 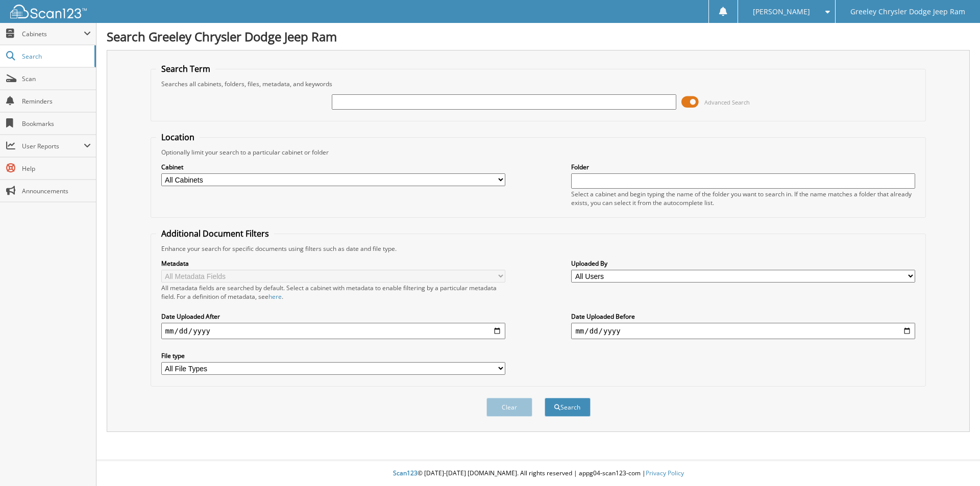 What do you see at coordinates (907, 12) in the screenshot?
I see `span: Greeley Chrysler Dodge Jeep Ram` at bounding box center [907, 12].